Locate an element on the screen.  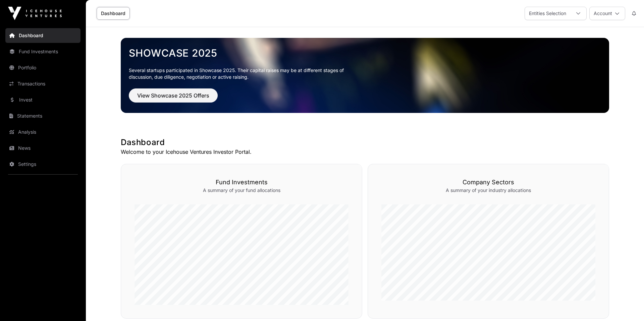
button: Account is located at coordinates (607, 14).